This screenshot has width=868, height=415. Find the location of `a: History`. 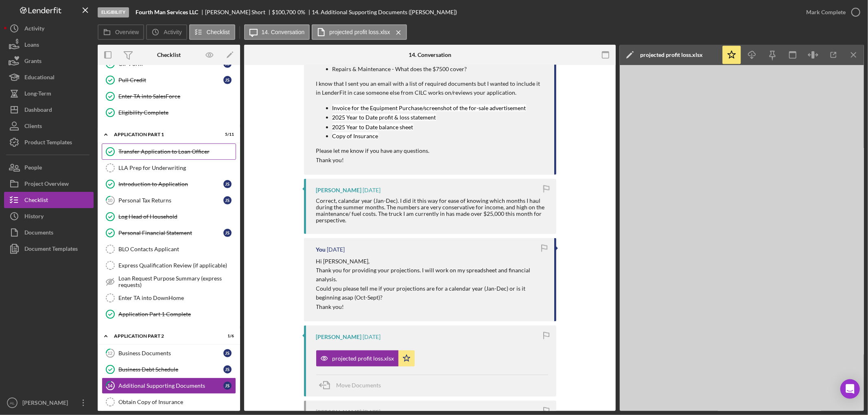

a: History is located at coordinates (49, 216).